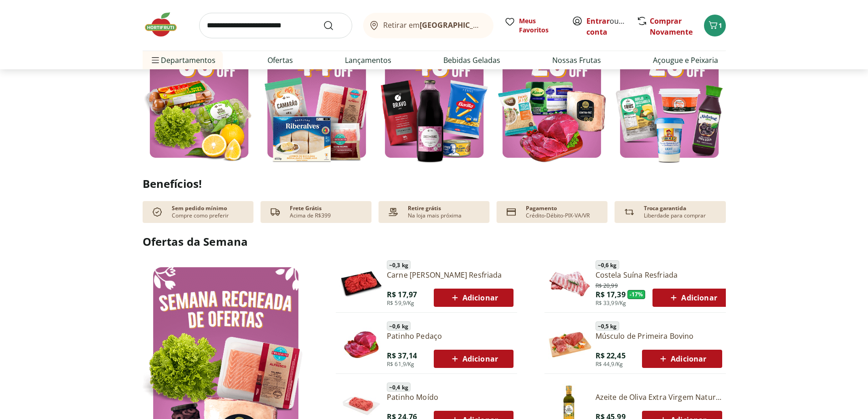  I want to click on img: Patinho Pedaço, so click(362, 345).